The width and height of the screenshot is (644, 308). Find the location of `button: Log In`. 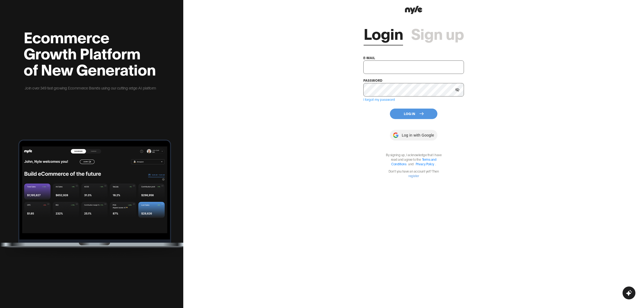

button: Log In is located at coordinates (414, 114).